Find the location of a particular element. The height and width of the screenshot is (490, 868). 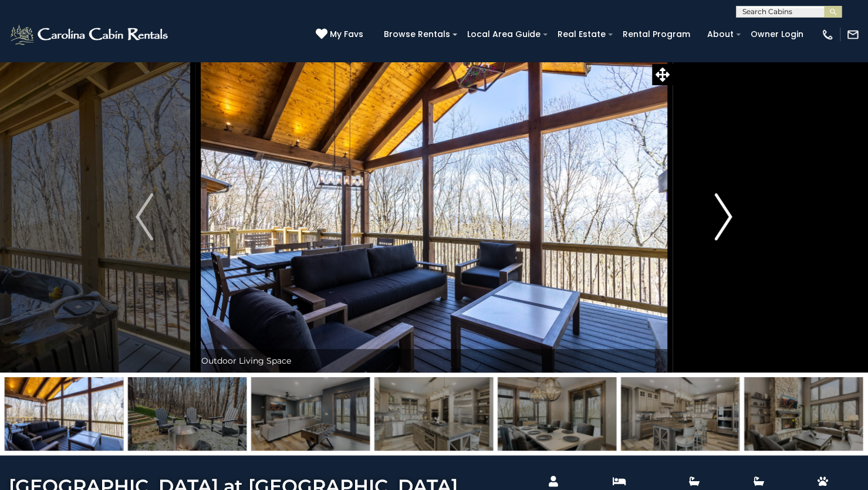

a: My Favs is located at coordinates (341, 34).